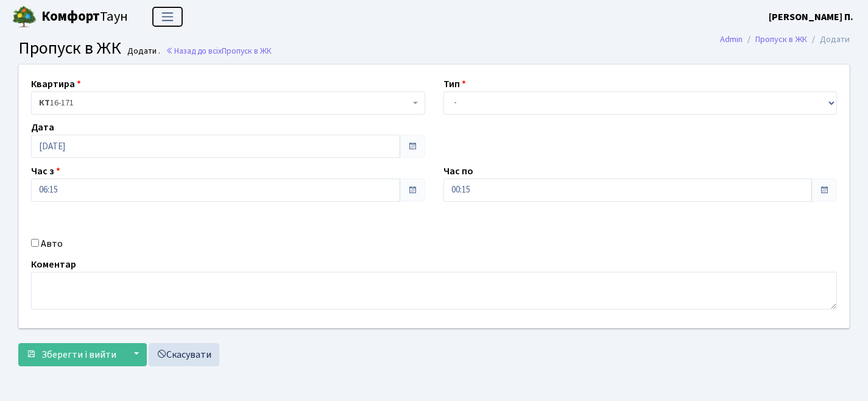  Describe the element at coordinates (71, 17) in the screenshot. I see `b: Комфорт` at that location.